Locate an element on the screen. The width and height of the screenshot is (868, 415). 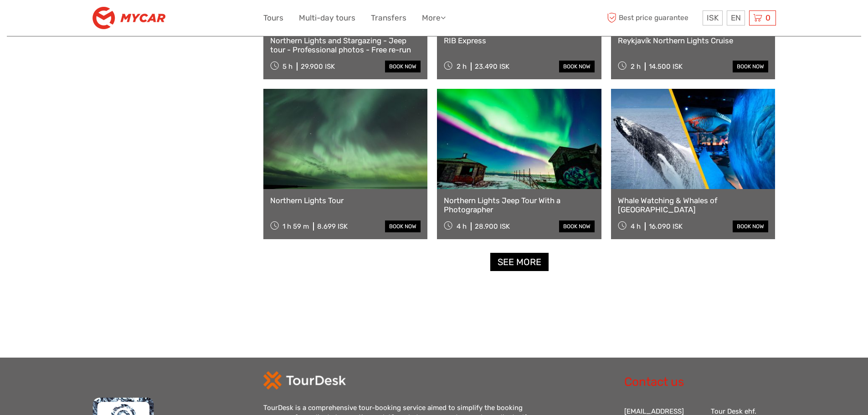
a: Reykjavík Northern Lights Cruise is located at coordinates (693, 40).